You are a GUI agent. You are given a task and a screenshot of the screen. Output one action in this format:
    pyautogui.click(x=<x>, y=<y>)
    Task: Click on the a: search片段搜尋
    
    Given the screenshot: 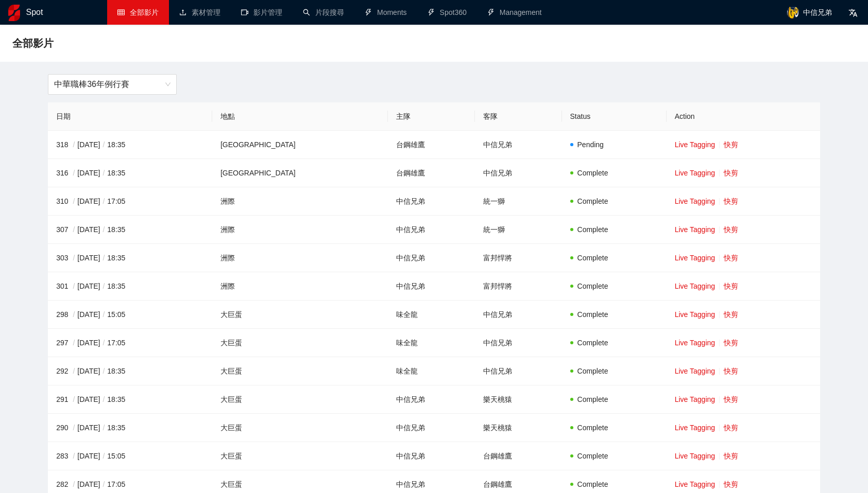 What is the action you would take?
    pyautogui.click(x=323, y=13)
    